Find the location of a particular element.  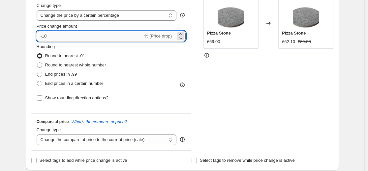

i: What's the compare at price? is located at coordinates (99, 122).